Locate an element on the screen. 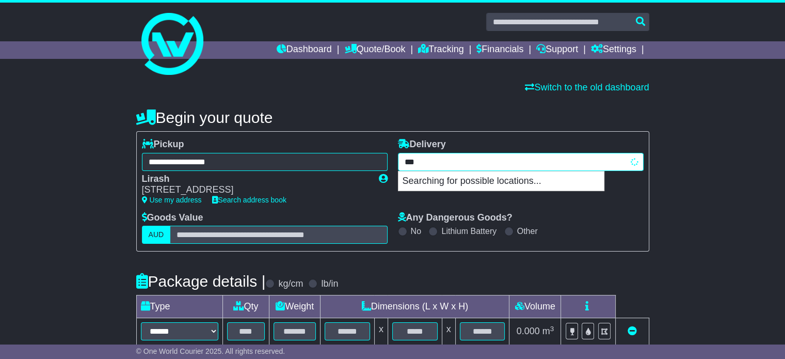  div: Lirash is located at coordinates (255, 179).